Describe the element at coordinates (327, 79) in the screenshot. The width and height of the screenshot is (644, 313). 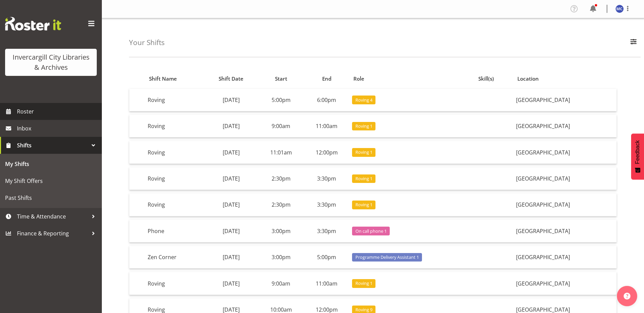
I see `span: End` at that location.